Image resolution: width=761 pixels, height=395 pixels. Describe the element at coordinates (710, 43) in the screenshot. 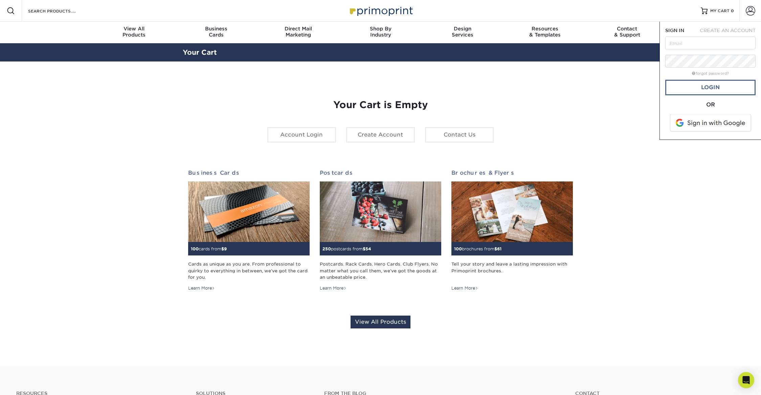

I see `input: Email` at that location.